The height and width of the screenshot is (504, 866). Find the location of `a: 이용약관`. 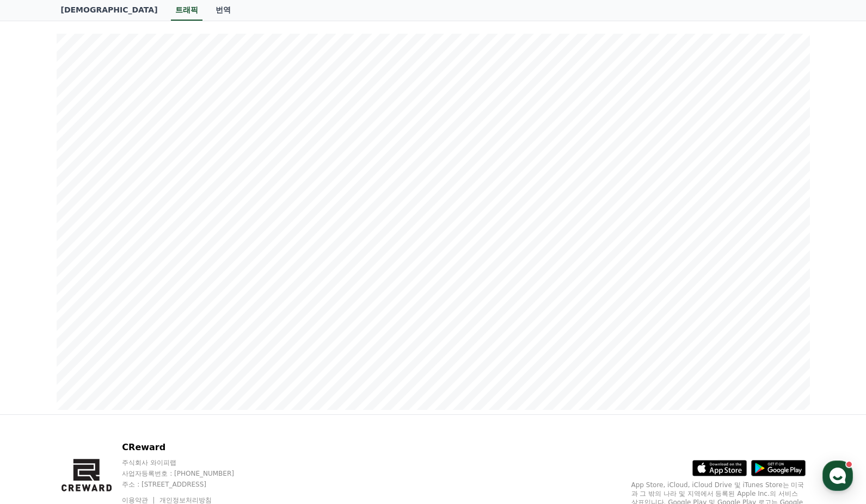

a: 이용약관 is located at coordinates (139, 500).